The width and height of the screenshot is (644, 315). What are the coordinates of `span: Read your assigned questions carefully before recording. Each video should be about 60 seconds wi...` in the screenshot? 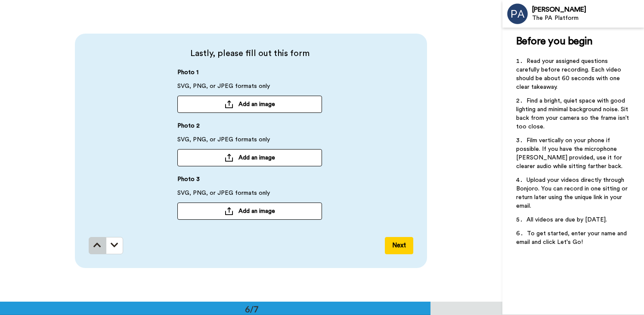 It's located at (570, 74).